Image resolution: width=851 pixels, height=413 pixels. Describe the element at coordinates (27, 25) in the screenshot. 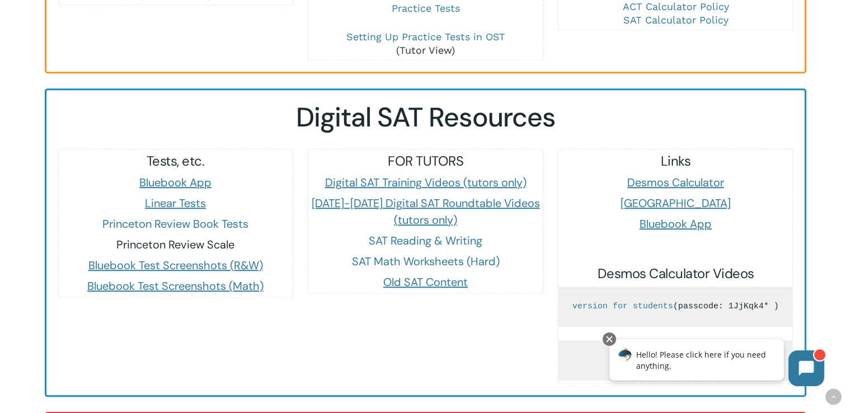

I see `img: Avatar` at that location.